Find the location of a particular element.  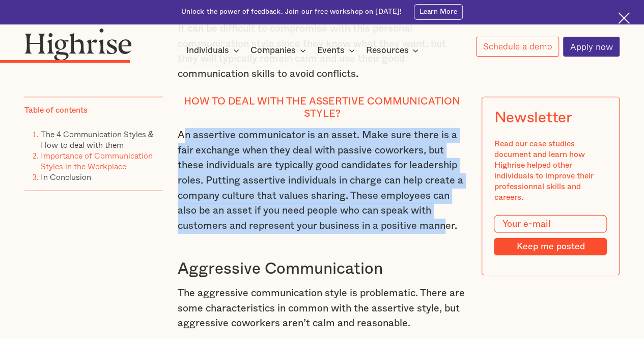

input: Your e-mail is located at coordinates (550, 224).